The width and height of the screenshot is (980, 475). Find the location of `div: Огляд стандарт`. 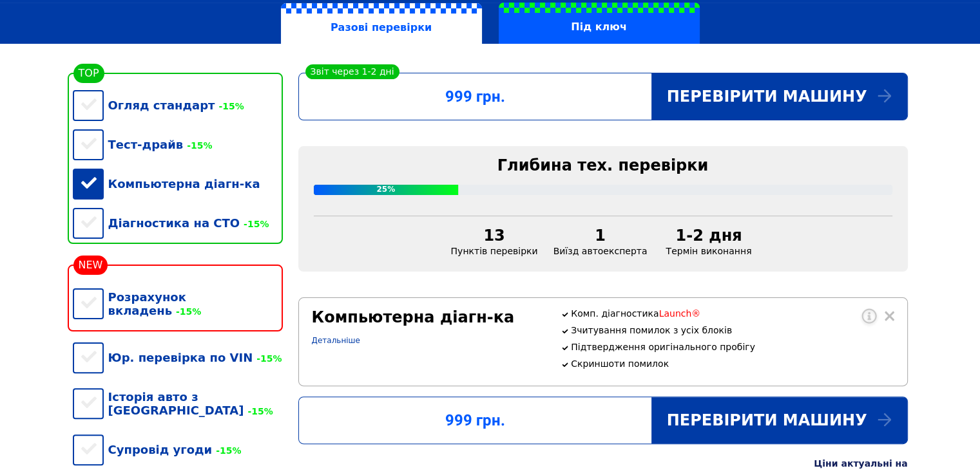

div: Огляд стандарт is located at coordinates (178, 105).